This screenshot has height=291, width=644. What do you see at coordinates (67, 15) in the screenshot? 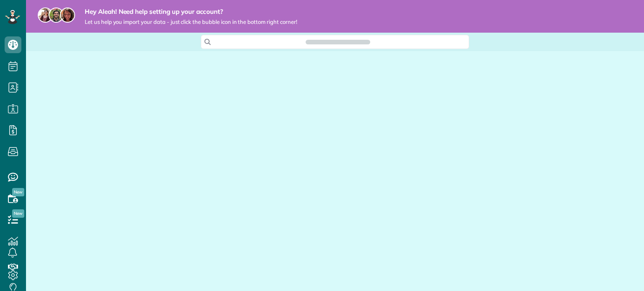
I see `img: michelle-19f622bdf1676172e81f8f8fba1fb50e276960ebfe0243fe18214015130c80e4.jpg` at bounding box center [67, 15].